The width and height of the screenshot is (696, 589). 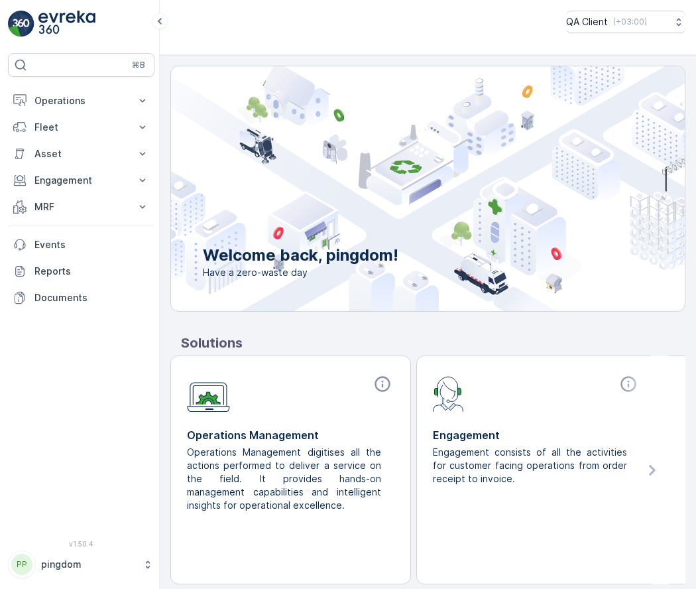 I want to click on button: PPpingdom, so click(x=81, y=564).